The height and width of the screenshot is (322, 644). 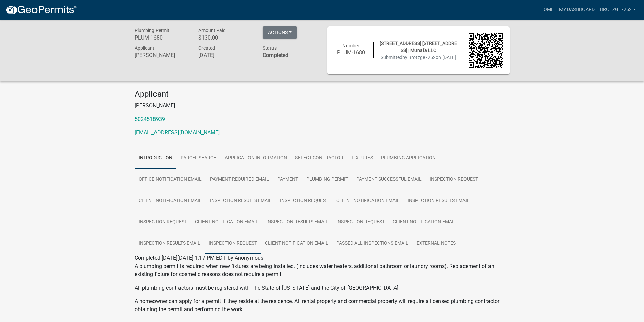 I want to click on img: QR code, so click(x=486, y=51).